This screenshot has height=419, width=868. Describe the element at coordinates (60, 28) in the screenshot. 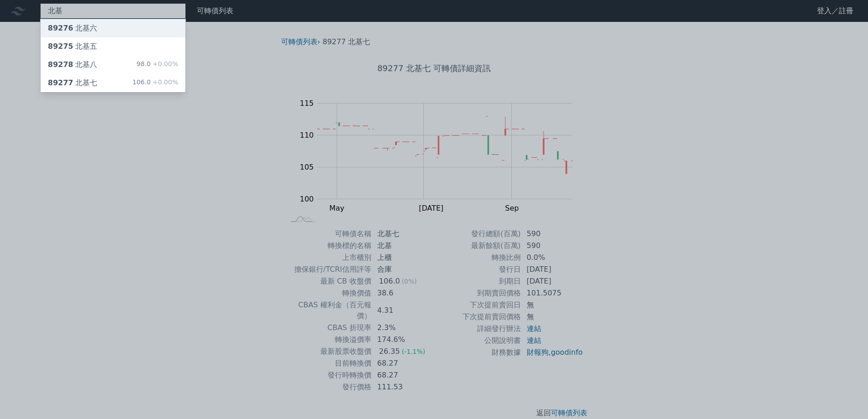

I see `span: 89276` at that location.